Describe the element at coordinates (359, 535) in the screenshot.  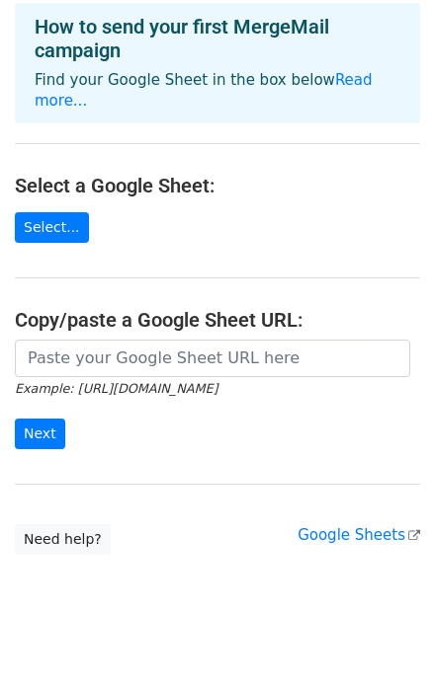
I see `a: Google Sheets` at that location.